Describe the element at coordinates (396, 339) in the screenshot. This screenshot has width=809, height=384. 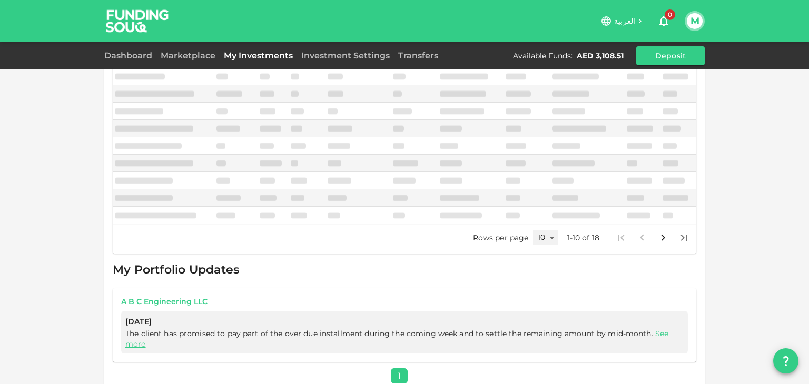
I see `span: The client has promised to pay part of the over due installment during the coming week and to set...` at that location.